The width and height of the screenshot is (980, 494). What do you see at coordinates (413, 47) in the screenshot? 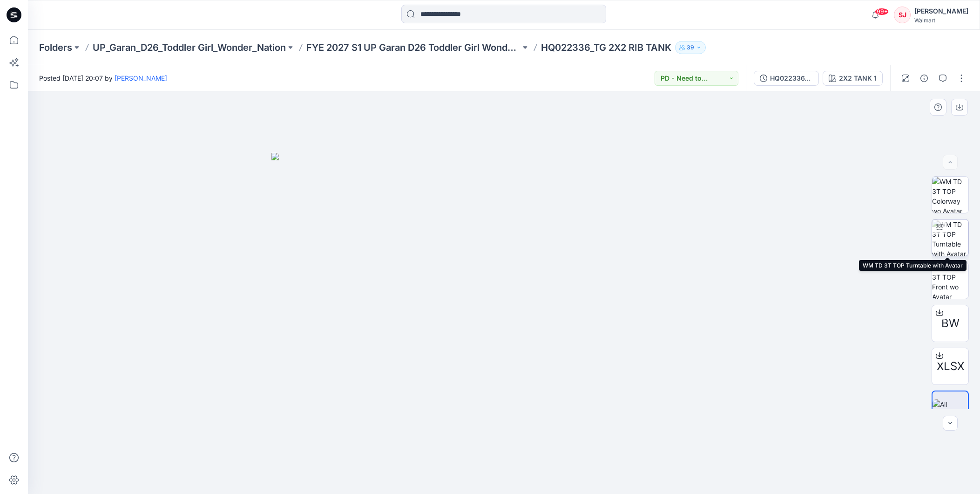
I see `p: FYE 2027 S1 UP Garan D26 Toddler Girl Wonder Nation` at bounding box center [413, 47].